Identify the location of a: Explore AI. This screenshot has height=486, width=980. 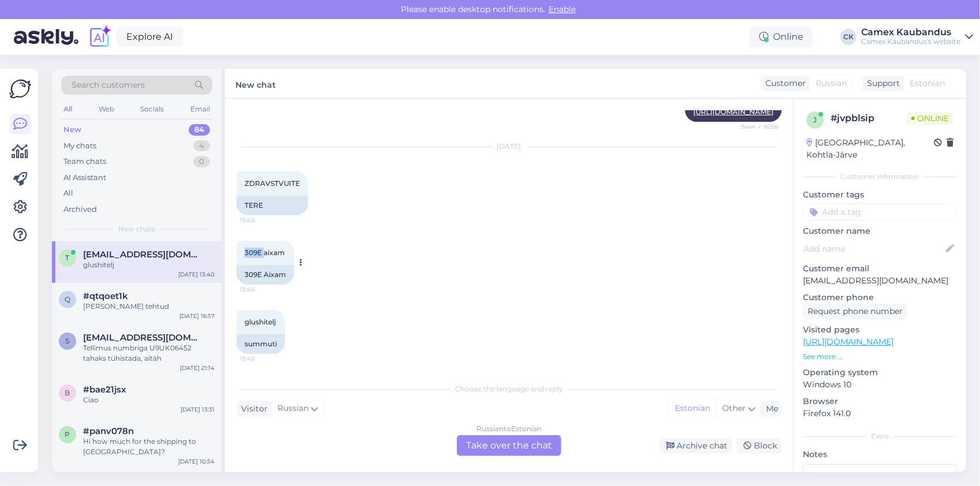
(149, 37).